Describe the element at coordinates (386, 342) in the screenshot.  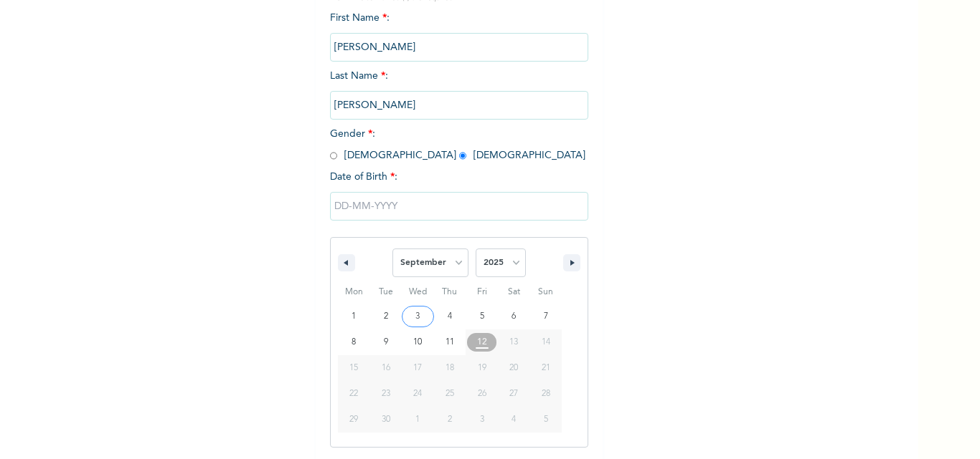
I see `button: 9` at that location.